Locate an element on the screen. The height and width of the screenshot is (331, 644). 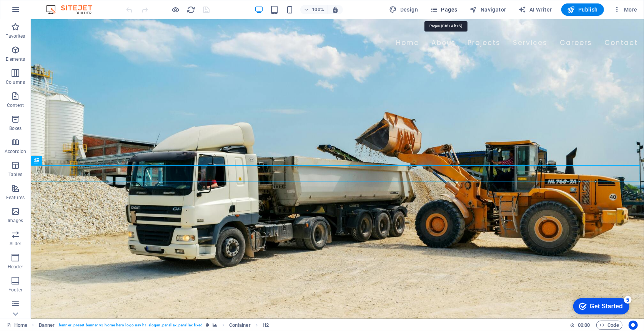
button: AI Writer is located at coordinates (535, 10).